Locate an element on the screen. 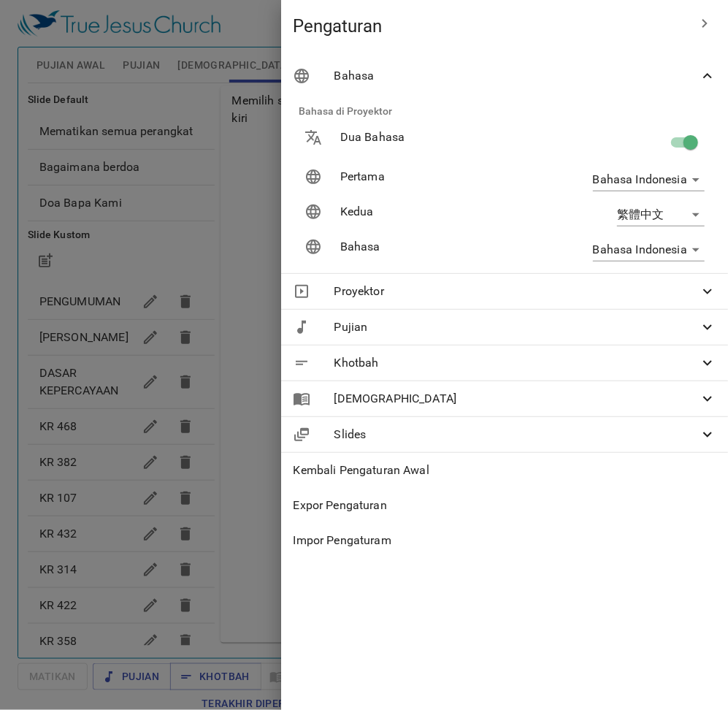 The height and width of the screenshot is (710, 728). div: Slides is located at coordinates (505, 434).